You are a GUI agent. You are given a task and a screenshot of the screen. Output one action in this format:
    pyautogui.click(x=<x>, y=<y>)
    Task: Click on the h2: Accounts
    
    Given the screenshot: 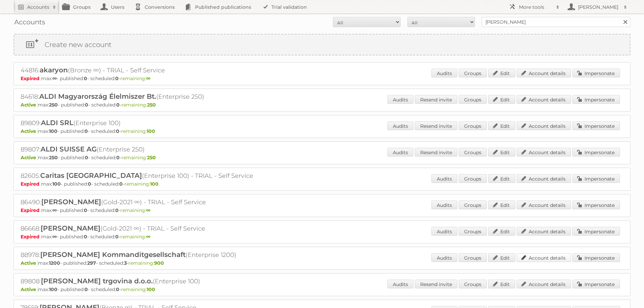 What is the action you would take?
    pyautogui.click(x=38, y=7)
    